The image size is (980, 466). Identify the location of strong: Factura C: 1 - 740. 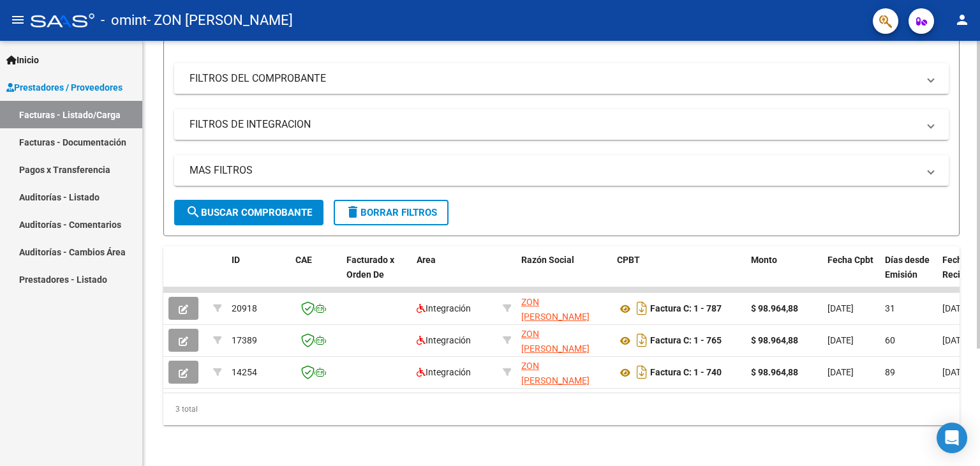
(686, 373).